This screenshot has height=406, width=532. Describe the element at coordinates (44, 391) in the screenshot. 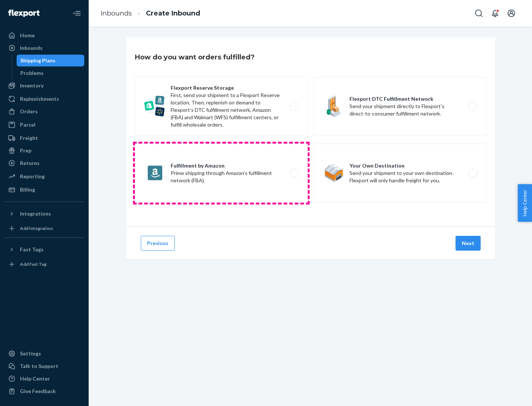

I see `button: Give Feedback` at that location.